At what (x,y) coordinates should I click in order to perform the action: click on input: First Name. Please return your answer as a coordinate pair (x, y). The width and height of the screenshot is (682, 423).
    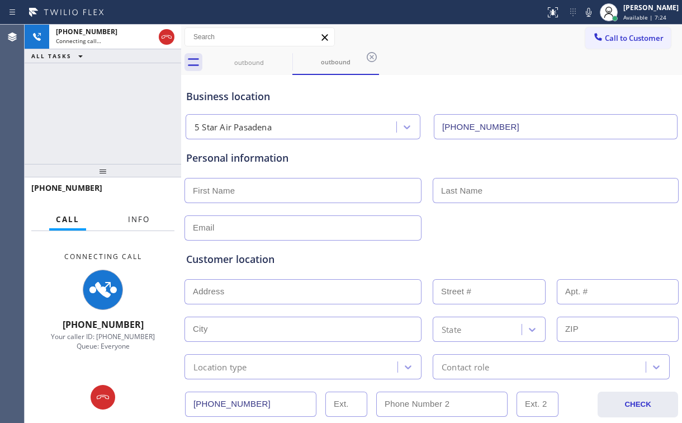
    Looking at the image, I should click on (303, 190).